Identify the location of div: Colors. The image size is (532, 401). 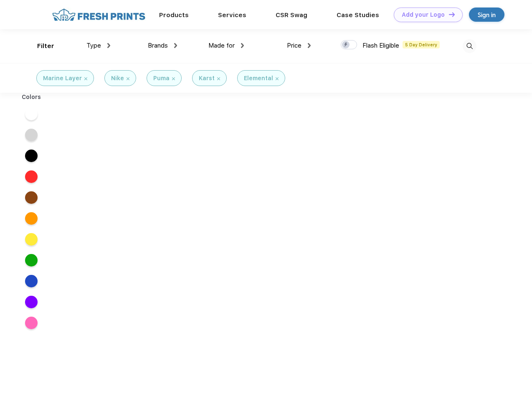
(31, 97).